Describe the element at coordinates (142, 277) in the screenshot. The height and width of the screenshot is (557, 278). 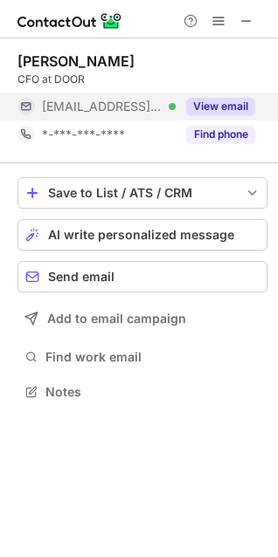
I see `button: Send email` at that location.